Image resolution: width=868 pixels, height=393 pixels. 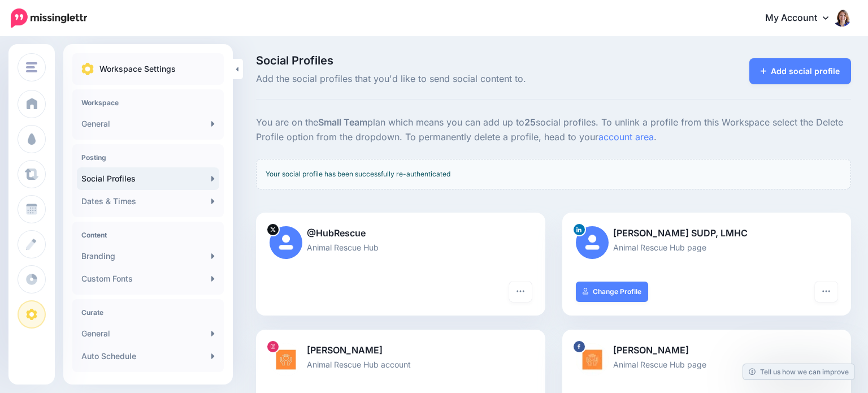 What do you see at coordinates (286, 359) in the screenshot?
I see `img: 481723096_1171285091047143_8053405621612609758_n-bsa153090.jpg` at bounding box center [286, 359].